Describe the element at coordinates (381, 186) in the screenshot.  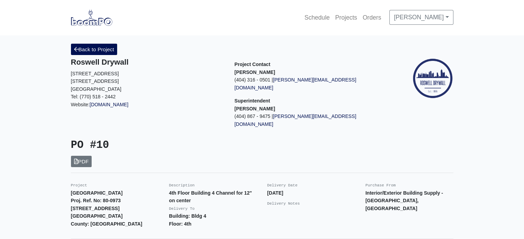
I see `small: Purchase From` at that location.